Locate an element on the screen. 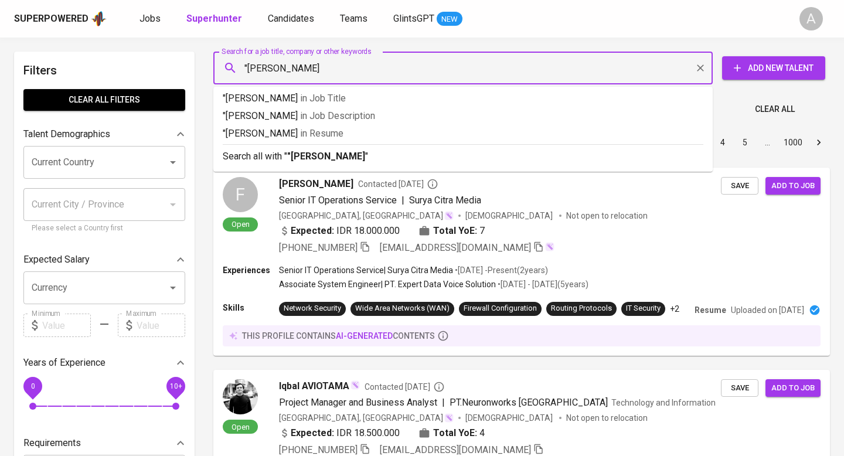 This screenshot has height=456, width=844. span: Jobs is located at coordinates (150, 18).